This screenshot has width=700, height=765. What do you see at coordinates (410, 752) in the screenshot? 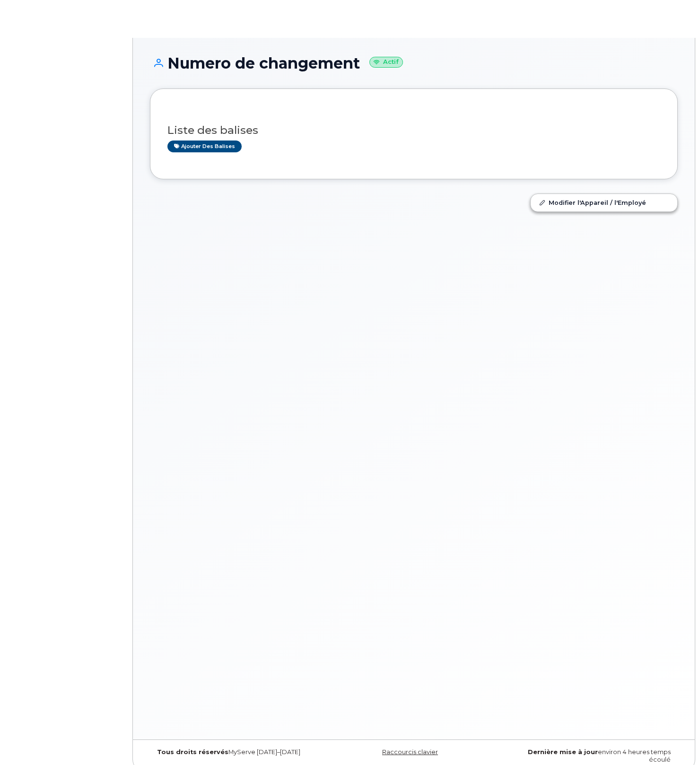
I see `a: Raccourcis clavier` at bounding box center [410, 752].